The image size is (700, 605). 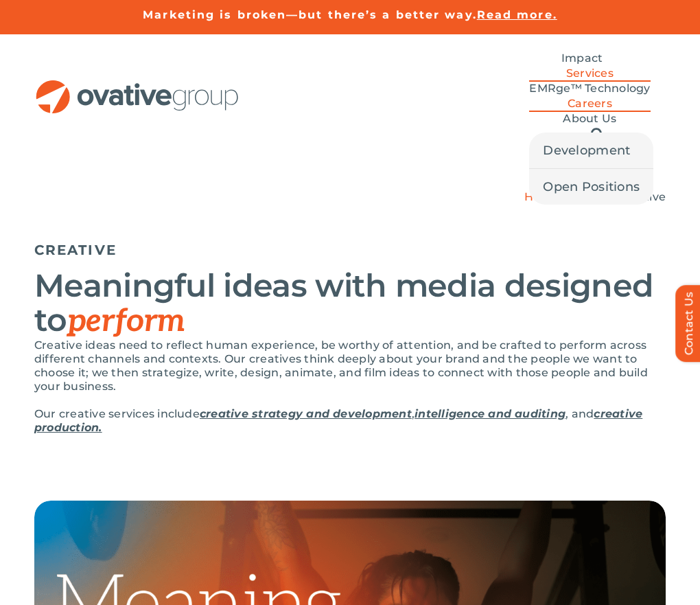 I want to click on span: Read more., so click(x=517, y=14).